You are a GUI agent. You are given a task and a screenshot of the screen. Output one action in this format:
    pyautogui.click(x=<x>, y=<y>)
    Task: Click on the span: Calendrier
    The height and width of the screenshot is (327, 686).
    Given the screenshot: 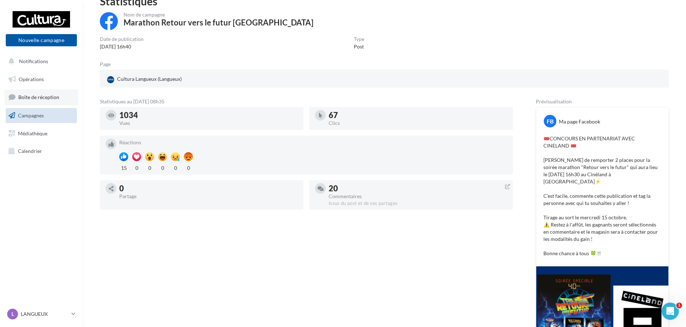 What is the action you would take?
    pyautogui.click(x=30, y=151)
    